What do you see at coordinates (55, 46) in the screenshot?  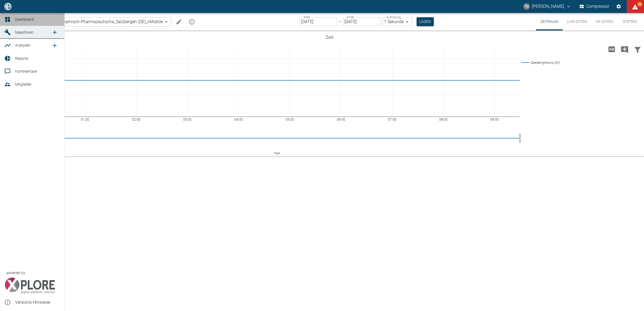 I see `a: new /analyses/list/0` at bounding box center [55, 46].